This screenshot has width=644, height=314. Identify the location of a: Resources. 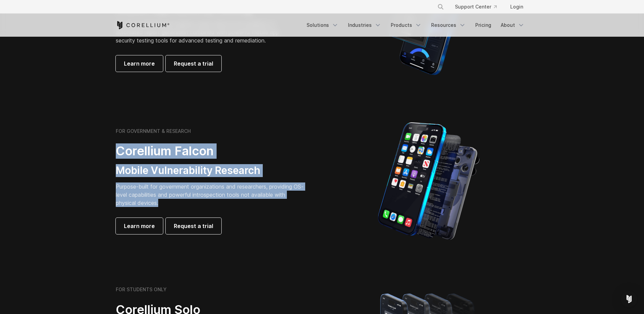
(449, 25).